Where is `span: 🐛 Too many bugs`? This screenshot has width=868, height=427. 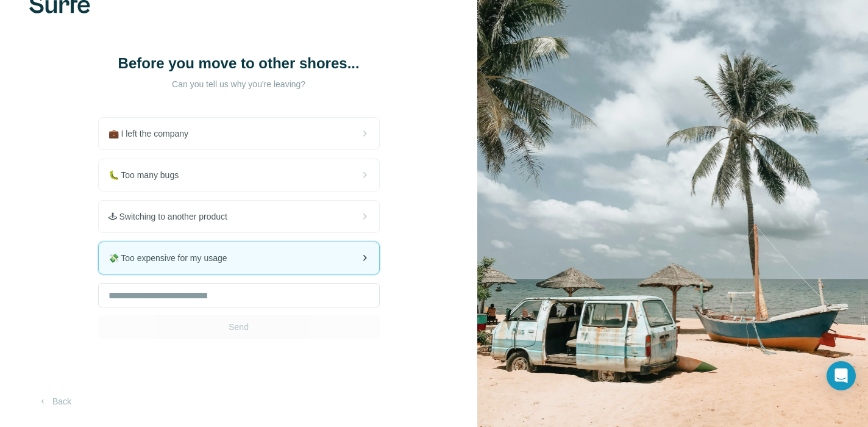 span: 🐛 Too many bugs is located at coordinates (149, 175).